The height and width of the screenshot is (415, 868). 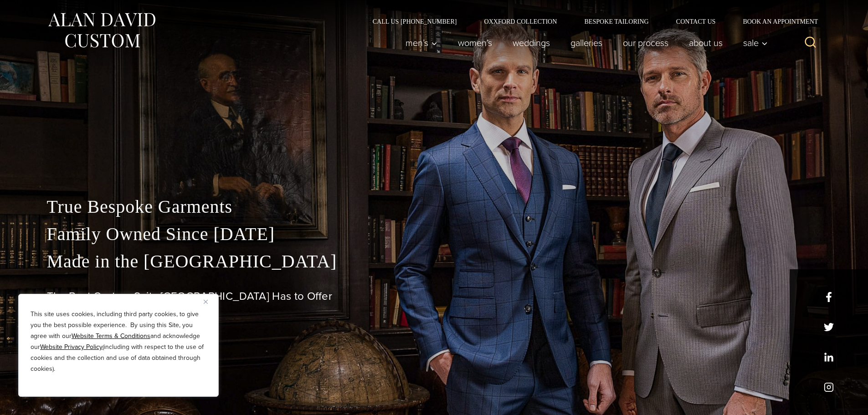 What do you see at coordinates (775, 21) in the screenshot?
I see `a: Book an Appointment` at bounding box center [775, 21].